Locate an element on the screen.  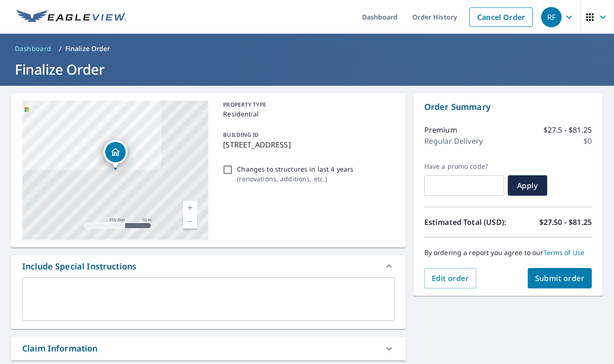
nav: breadcrumb is located at coordinates (307, 48).